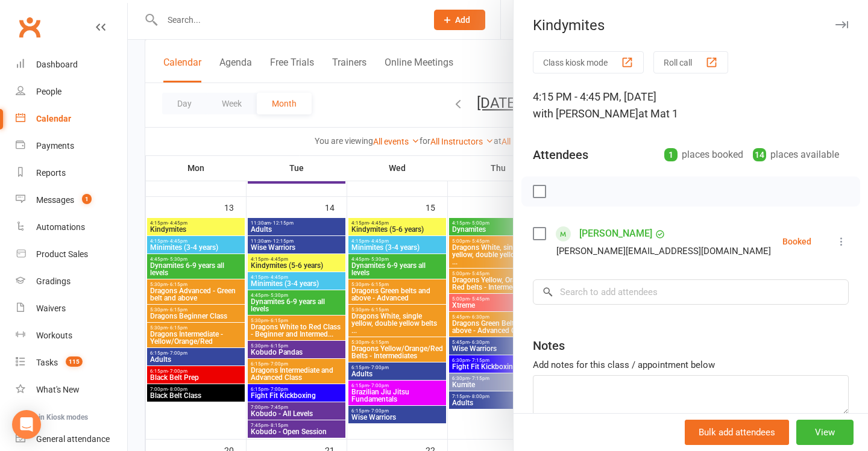 The image size is (868, 451). I want to click on div: Dashboard, so click(57, 65).